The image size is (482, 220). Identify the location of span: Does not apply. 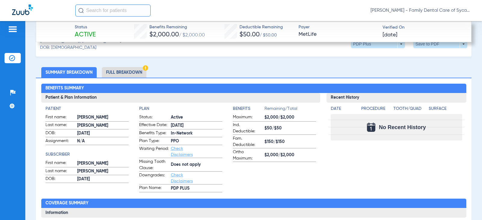
(197, 165).